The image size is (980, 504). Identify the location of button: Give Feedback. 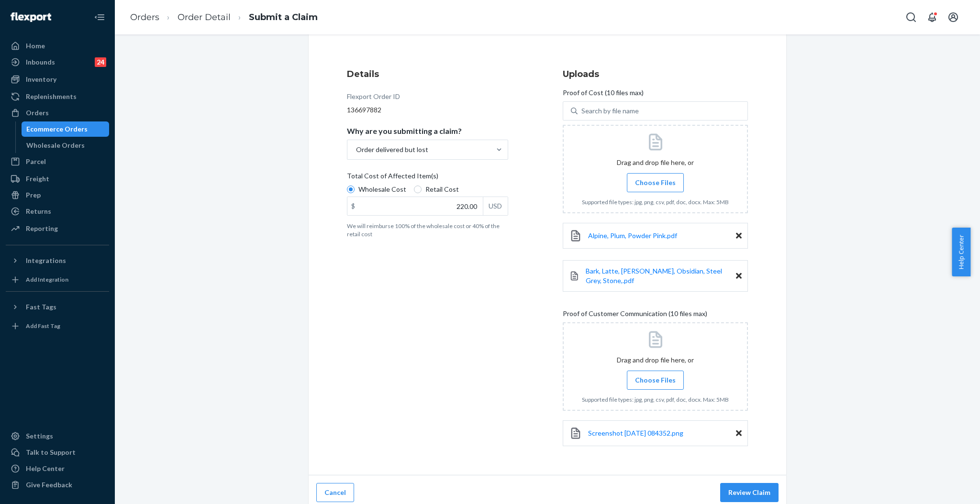
(58, 485).